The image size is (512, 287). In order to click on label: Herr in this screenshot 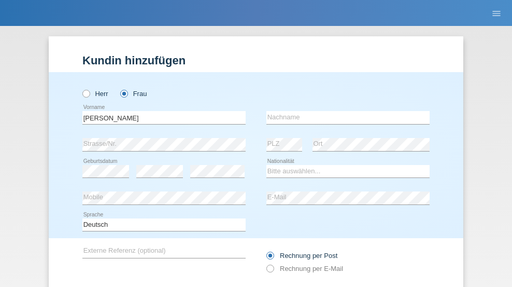, I will do `click(95, 93)`.